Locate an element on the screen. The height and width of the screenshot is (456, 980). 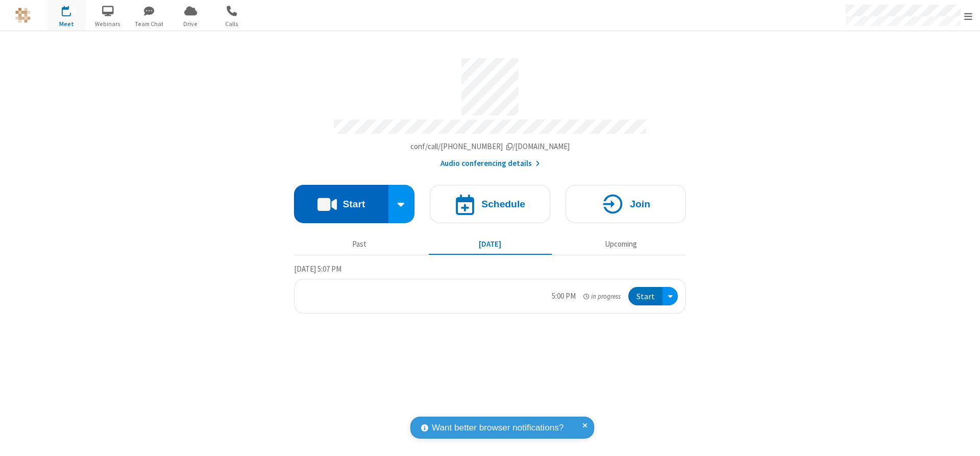
h4: Schedule is located at coordinates (503, 204).